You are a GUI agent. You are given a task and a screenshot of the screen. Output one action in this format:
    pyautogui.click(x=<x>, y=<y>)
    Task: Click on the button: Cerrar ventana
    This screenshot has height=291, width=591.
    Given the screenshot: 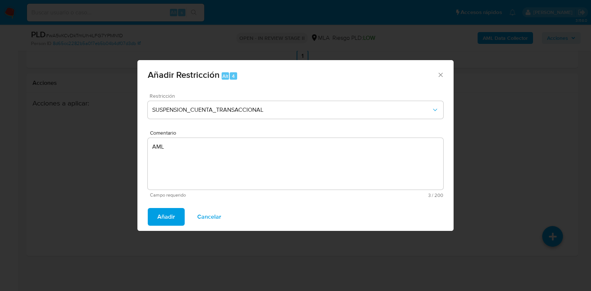 What is the action you would take?
    pyautogui.click(x=440, y=75)
    